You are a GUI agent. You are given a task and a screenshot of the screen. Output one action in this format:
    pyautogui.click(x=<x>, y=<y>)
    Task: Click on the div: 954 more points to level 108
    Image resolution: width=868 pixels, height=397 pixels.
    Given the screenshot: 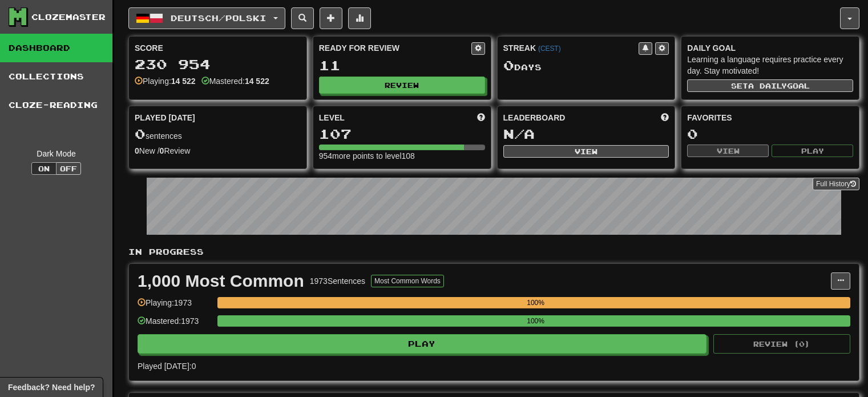 What is the action you would take?
    pyautogui.click(x=402, y=156)
    